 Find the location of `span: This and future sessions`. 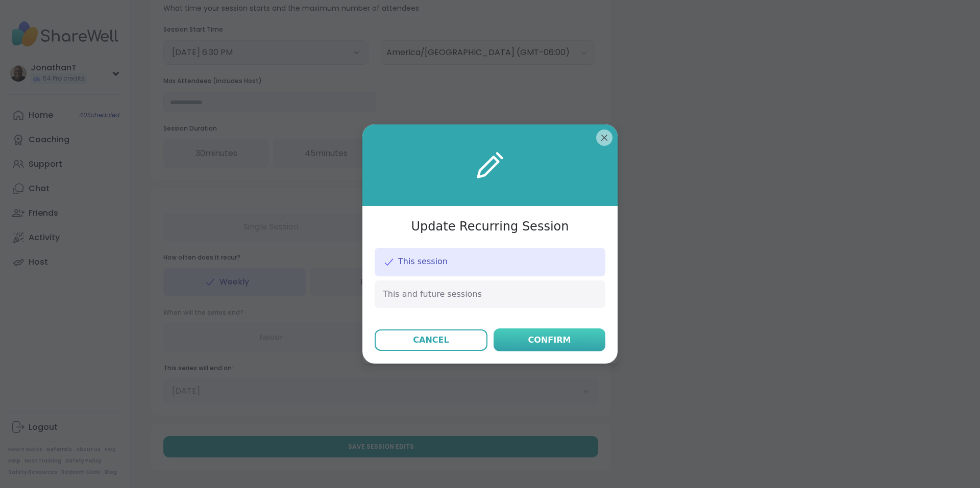

span: This and future sessions is located at coordinates (432, 295).